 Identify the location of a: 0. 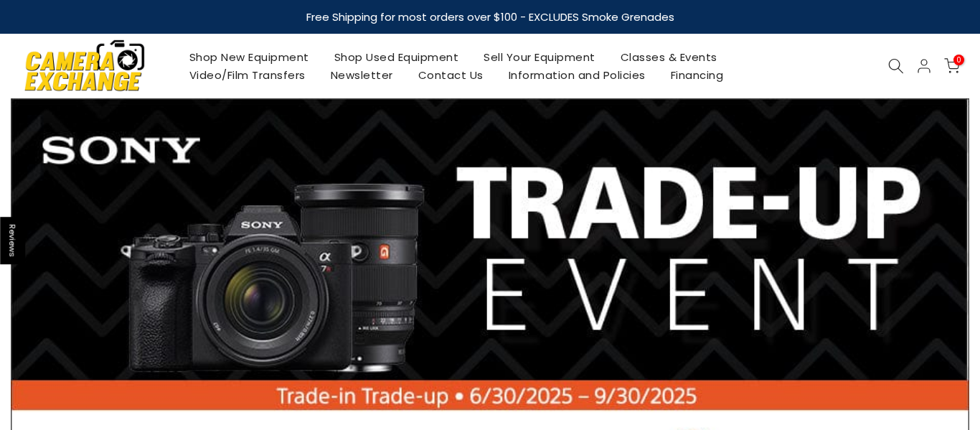
(952, 66).